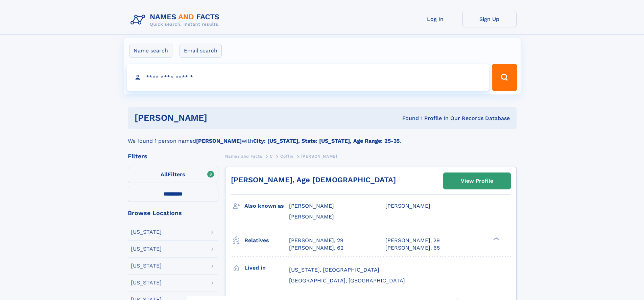 The image size is (644, 300). What do you see at coordinates (244, 156) in the screenshot?
I see `a: Names and Facts` at bounding box center [244, 156].